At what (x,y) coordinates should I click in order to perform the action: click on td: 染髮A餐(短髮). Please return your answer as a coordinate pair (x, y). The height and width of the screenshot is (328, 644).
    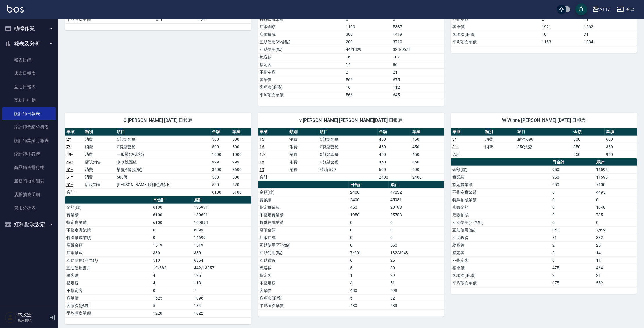
    Looking at the image, I should click on (163, 170).